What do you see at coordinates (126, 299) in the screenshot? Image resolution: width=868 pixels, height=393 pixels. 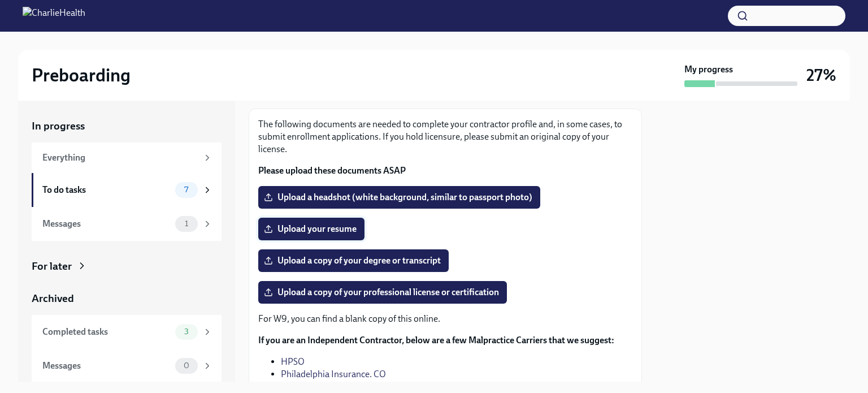 I see `div: Archived` at bounding box center [126, 299].